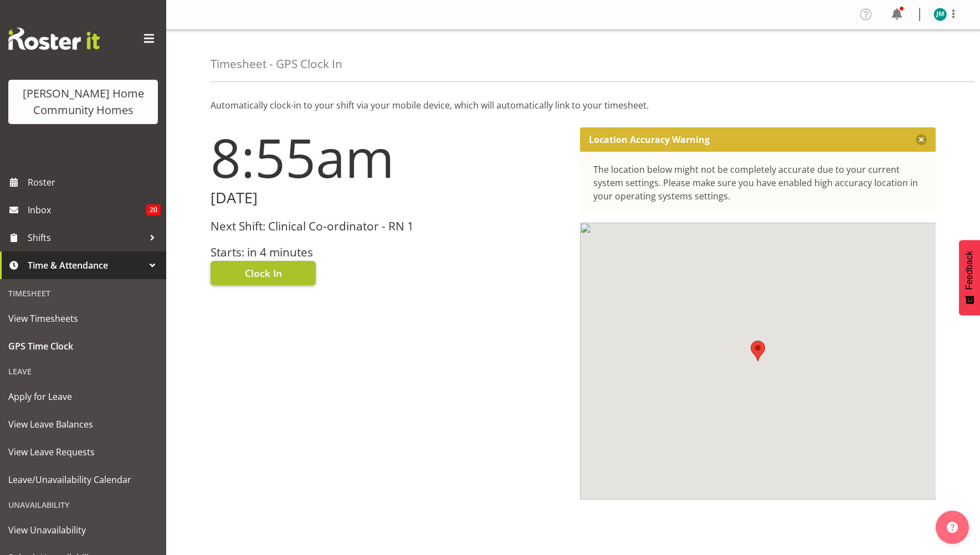 This screenshot has width=980, height=555. Describe the element at coordinates (758, 182) in the screenshot. I see `div: The location below might not be completely accurate due to your current system settings. Please m...` at that location.